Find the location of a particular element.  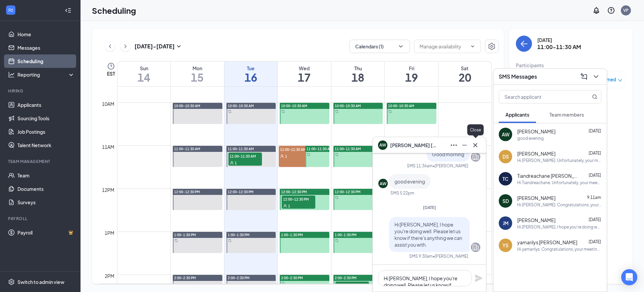

div: DS is located at coordinates (505, 156).